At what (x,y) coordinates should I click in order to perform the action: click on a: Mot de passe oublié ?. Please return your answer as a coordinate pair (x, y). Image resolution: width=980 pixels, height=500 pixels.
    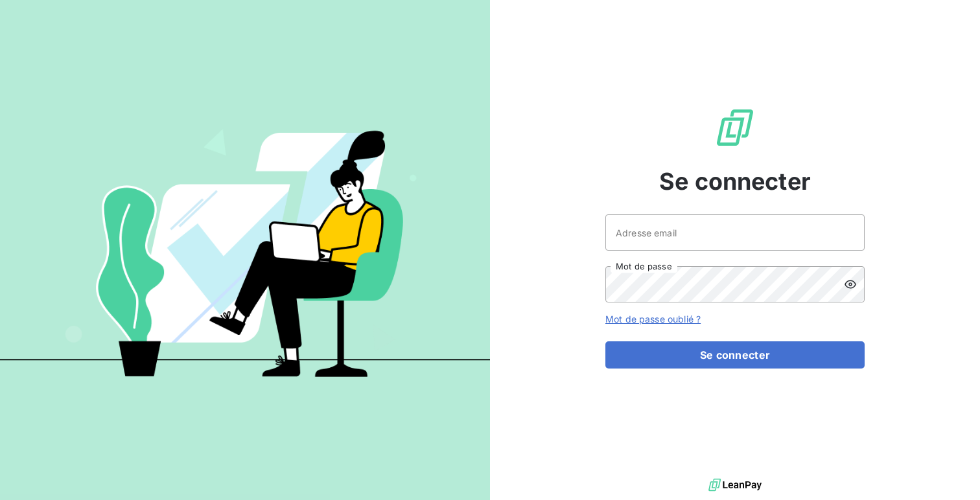
    Looking at the image, I should click on (653, 319).